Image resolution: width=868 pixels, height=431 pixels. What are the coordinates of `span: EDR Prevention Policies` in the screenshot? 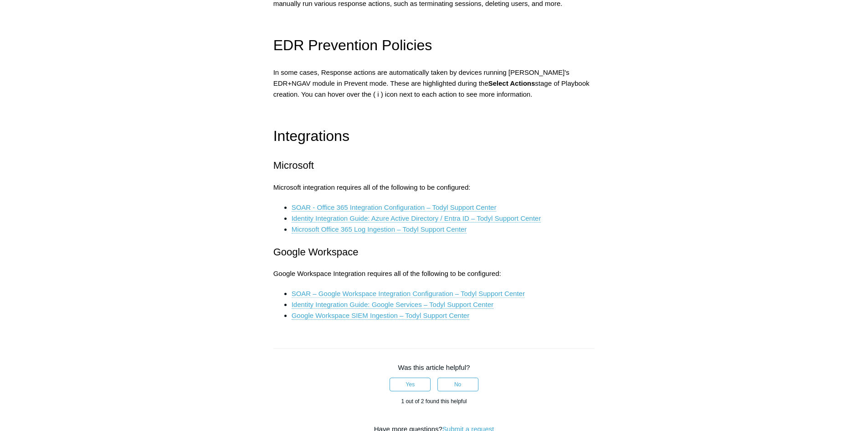 It's located at (352, 45).